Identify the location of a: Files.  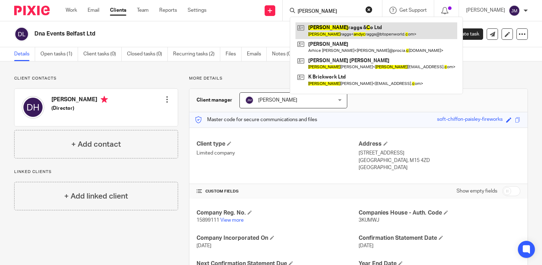
(233, 54).